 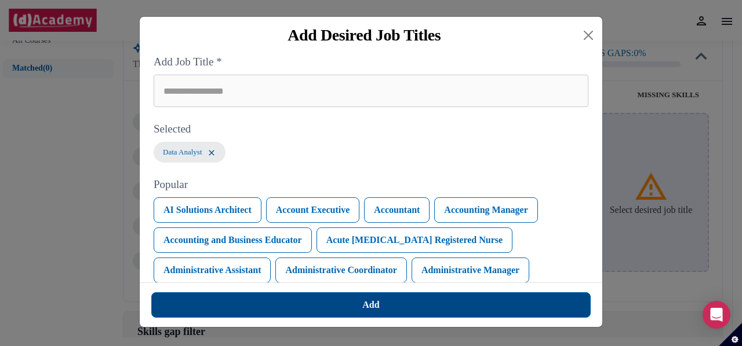 What do you see at coordinates (716, 315) in the screenshot?
I see `div: Open Intercom Messenger` at bounding box center [716, 315].